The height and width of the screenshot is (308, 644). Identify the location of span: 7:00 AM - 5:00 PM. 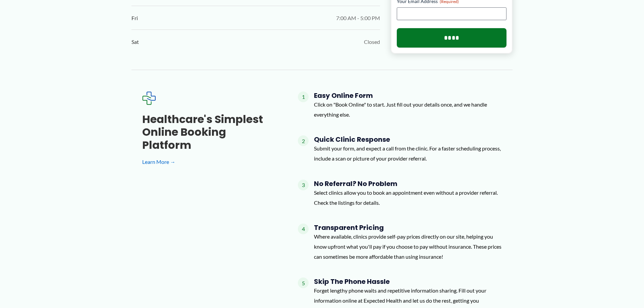
(358, 18).